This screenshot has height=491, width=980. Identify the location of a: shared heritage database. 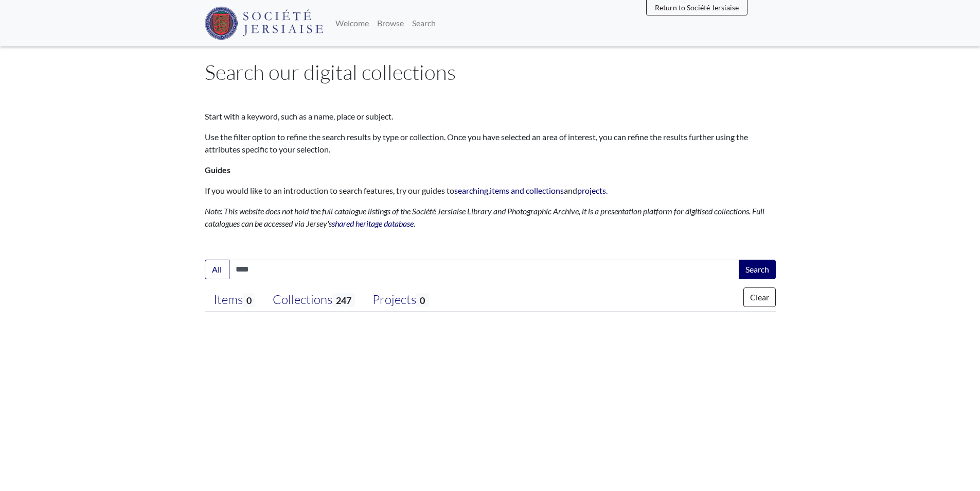
(373, 223).